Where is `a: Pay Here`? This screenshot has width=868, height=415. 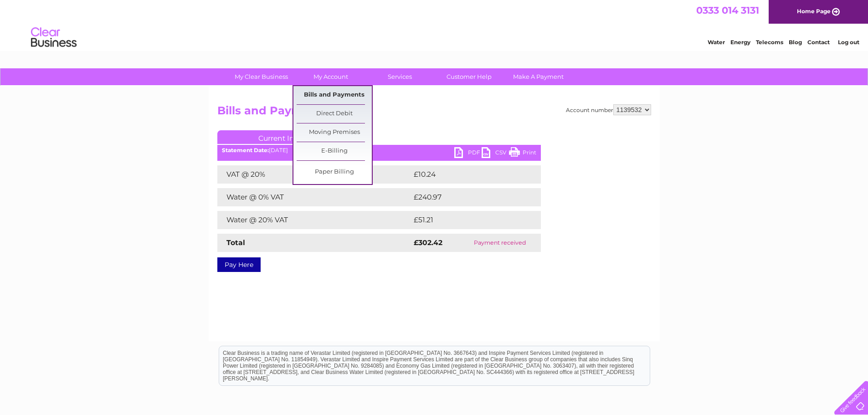 a: Pay Here is located at coordinates (238, 264).